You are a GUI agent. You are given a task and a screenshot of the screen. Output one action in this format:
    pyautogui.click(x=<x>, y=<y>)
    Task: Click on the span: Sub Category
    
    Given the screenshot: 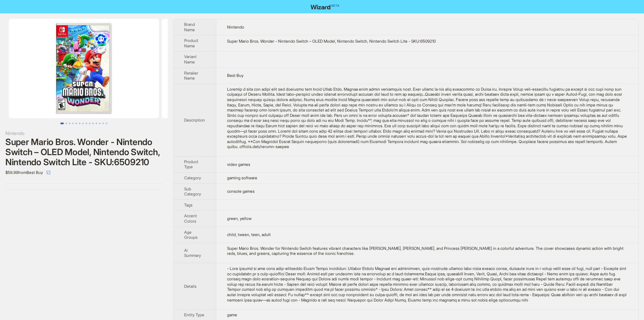 What is the action you would take?
    pyautogui.click(x=193, y=191)
    